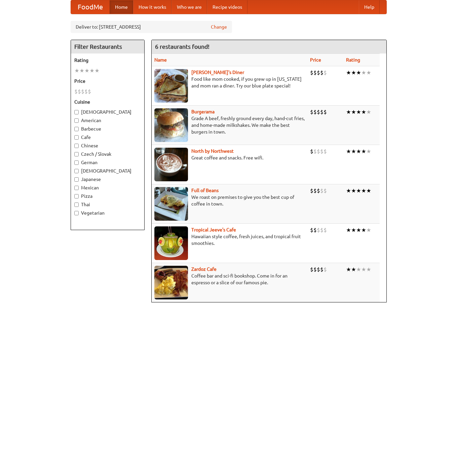 Image resolution: width=457 pixels, height=476 pixels. What do you see at coordinates (171, 86) in the screenshot?
I see `img: sallys.jpg` at bounding box center [171, 86].